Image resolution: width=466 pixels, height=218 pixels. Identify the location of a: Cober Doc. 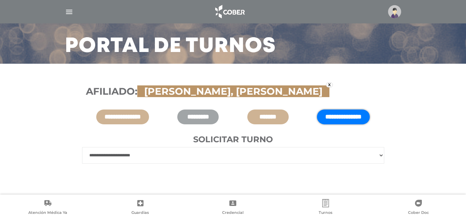
(418, 208).